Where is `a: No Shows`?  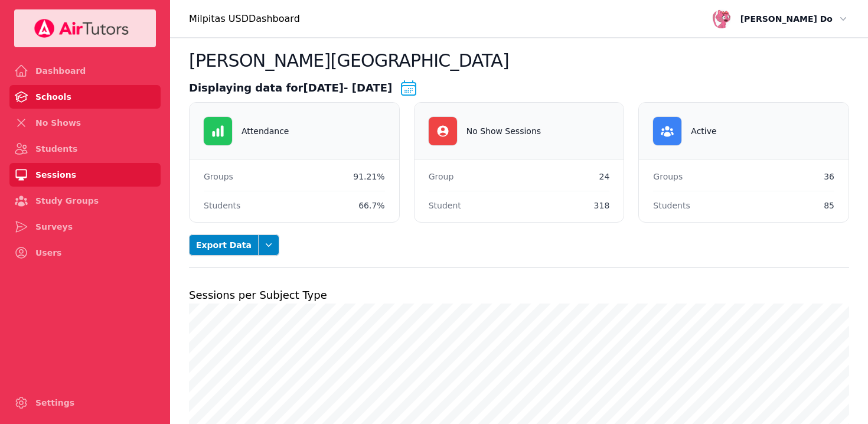 a: No Shows is located at coordinates (85, 123).